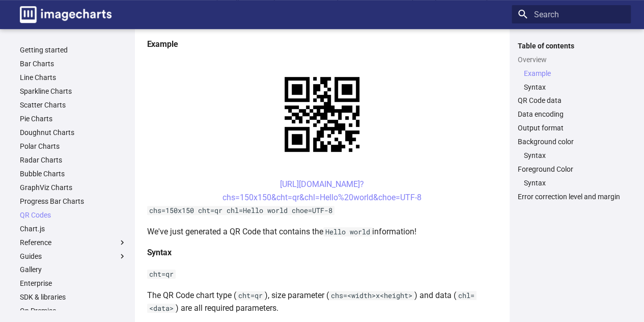 The image size is (644, 322). Describe the element at coordinates (73, 132) in the screenshot. I see `a: Doughnut Charts` at that location.